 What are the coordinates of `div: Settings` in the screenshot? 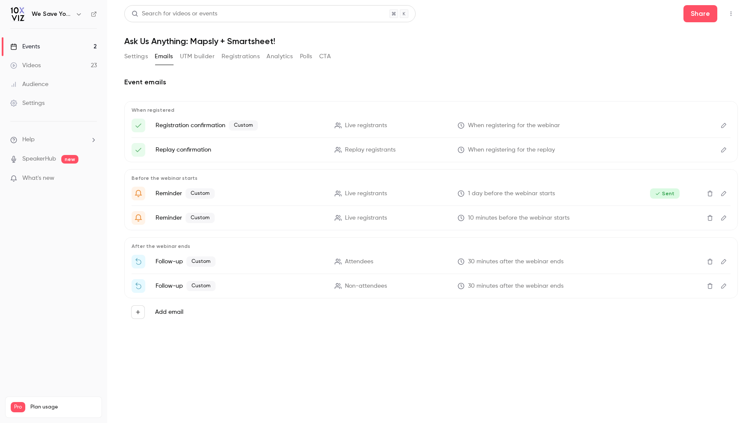 It's located at (27, 103).